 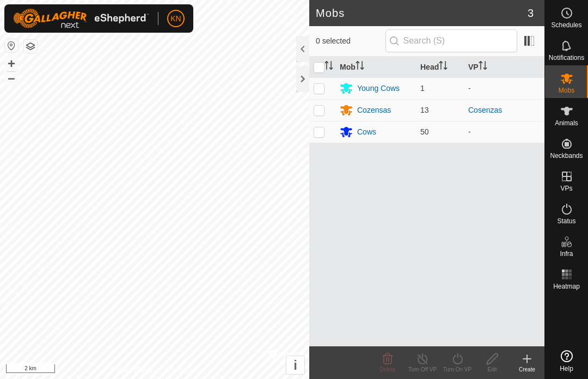 What do you see at coordinates (425, 132) in the screenshot?
I see `span: 50` at bounding box center [425, 132].